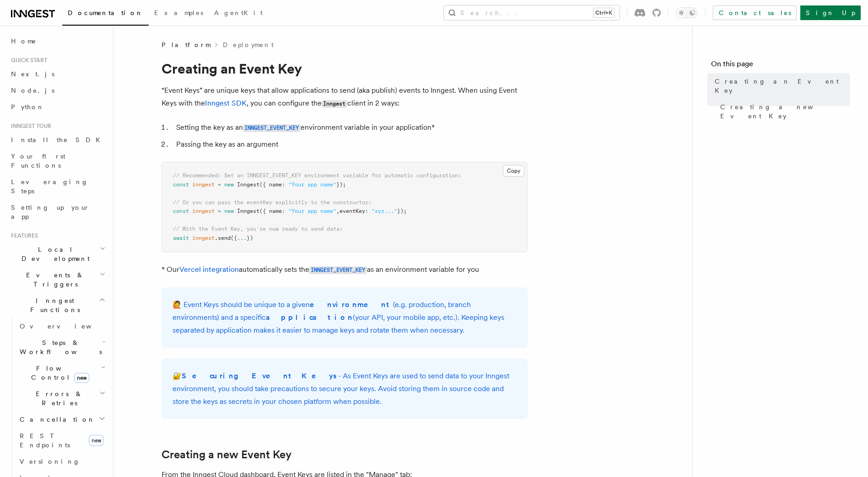 This screenshot has height=477, width=868. What do you see at coordinates (62, 462) in the screenshot?
I see `a: Versioning` at bounding box center [62, 462].